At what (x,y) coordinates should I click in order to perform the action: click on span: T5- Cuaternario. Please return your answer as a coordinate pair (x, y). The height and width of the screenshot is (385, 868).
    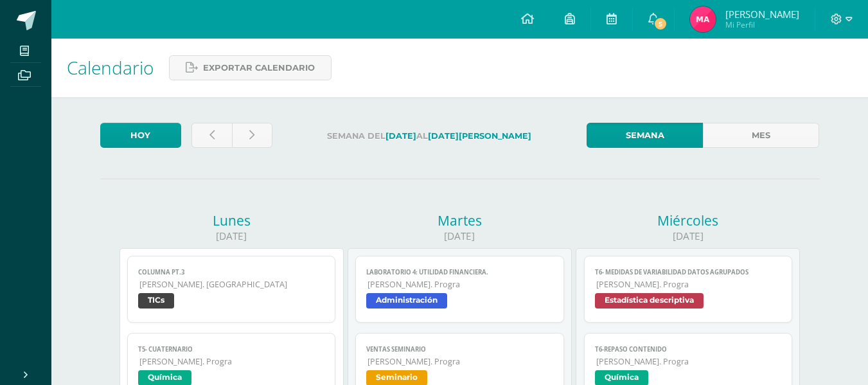
    Looking at the image, I should click on (232, 349).